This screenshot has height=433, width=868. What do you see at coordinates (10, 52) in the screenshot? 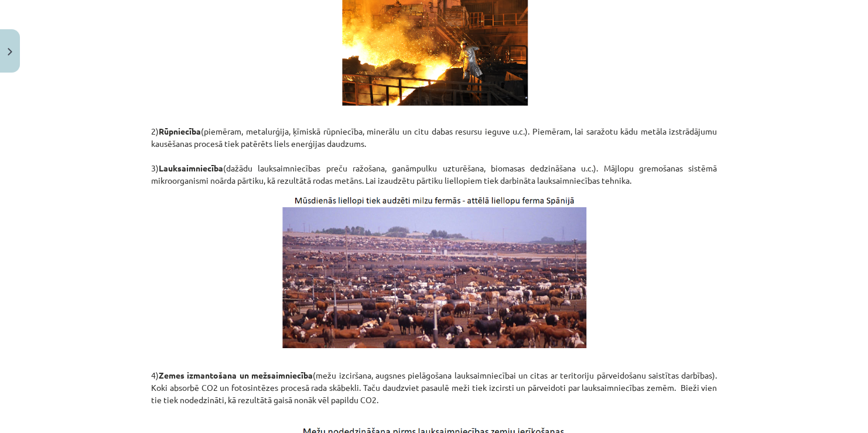
I see `img: icon-close-lesson-0947bae3869378f0d4975bcd49f059093ad1ed9edebbc8119c70593378902aed.svg` at bounding box center [10, 52].